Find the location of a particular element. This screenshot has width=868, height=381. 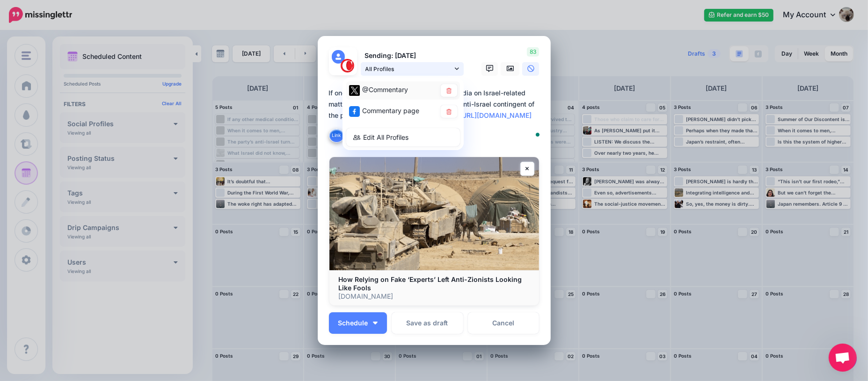

span: @Commentary is located at coordinates (385, 89).